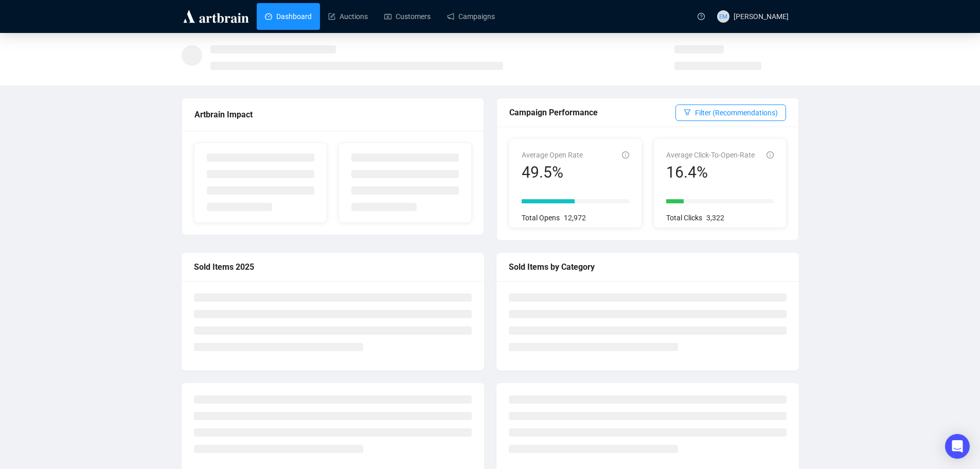 The height and width of the screenshot is (469, 980). What do you see at coordinates (687, 112) in the screenshot?
I see `span: filter` at bounding box center [687, 112].